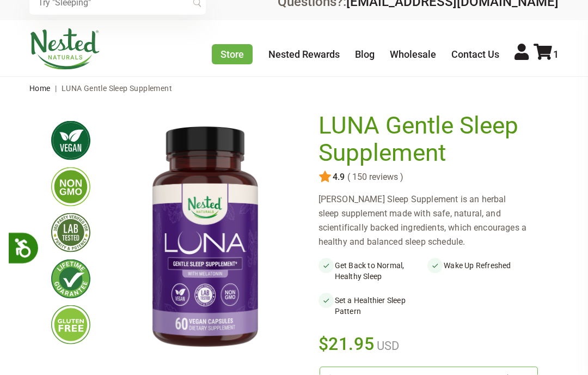 Image resolution: width=588 pixels, height=375 pixels. I want to click on img: glutenfree, so click(71, 325).